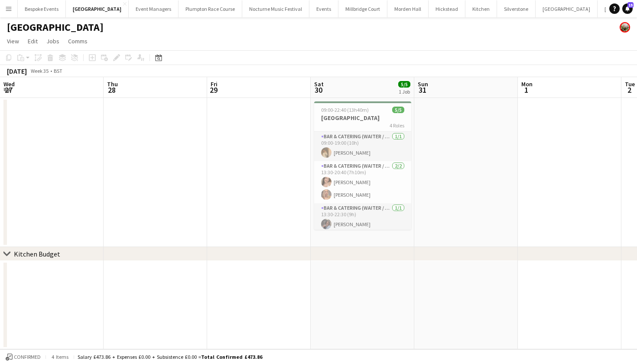 This screenshot has width=637, height=364. I want to click on span: Fri, so click(214, 84).